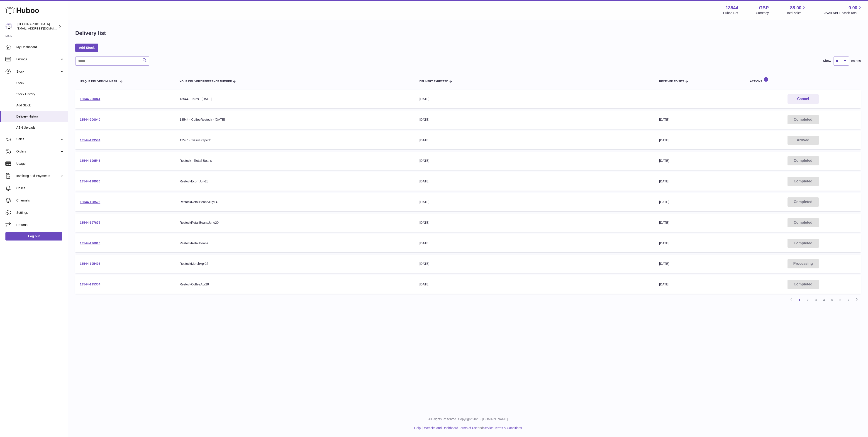 This screenshot has width=868, height=437. I want to click on img: mariana@blankstreet.com, so click(9, 26).